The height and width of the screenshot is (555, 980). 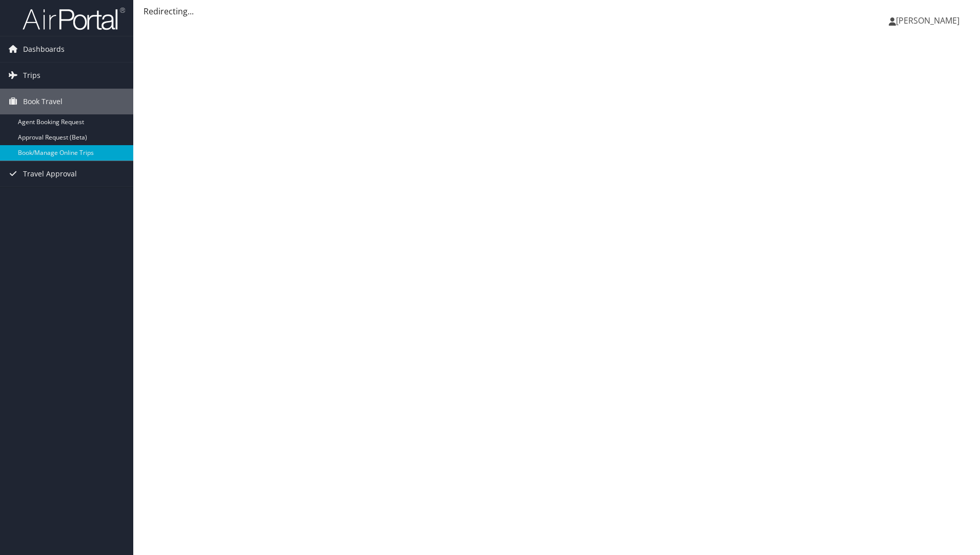 What do you see at coordinates (556, 12) in the screenshot?
I see `div: Redirecting...` at bounding box center [556, 12].